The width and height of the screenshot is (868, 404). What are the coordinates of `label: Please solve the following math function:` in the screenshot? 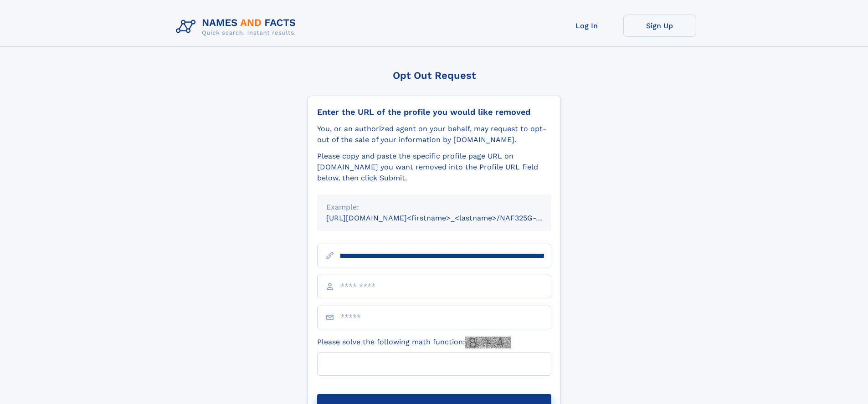 It's located at (414, 342).